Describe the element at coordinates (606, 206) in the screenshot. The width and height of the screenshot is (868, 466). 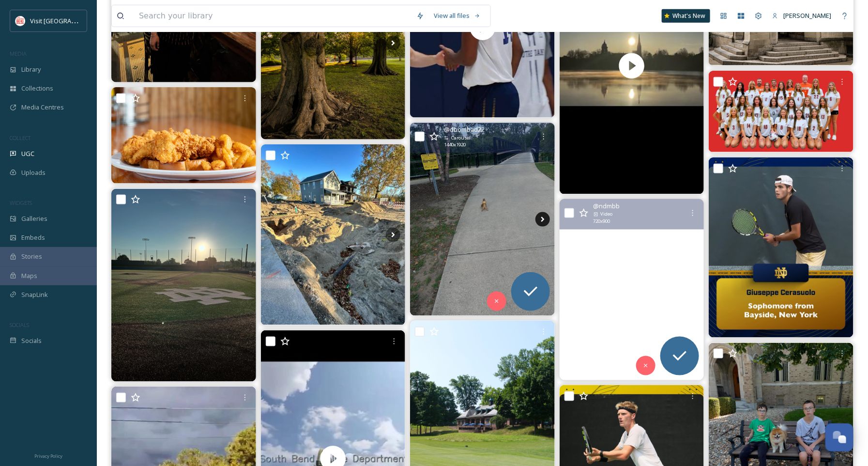
I see `span: @ ndmbb` at that location.